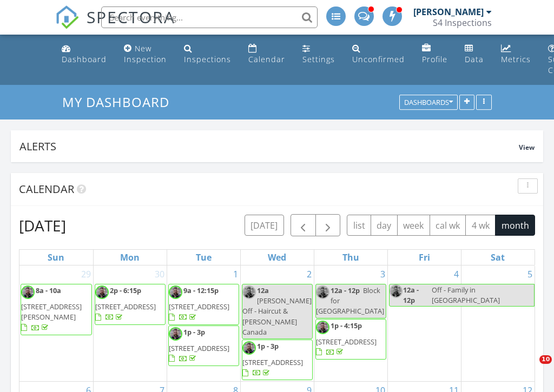 This screenshot has height=392, width=554. Describe the element at coordinates (277, 257) in the screenshot. I see `a: Wednesday` at that location.